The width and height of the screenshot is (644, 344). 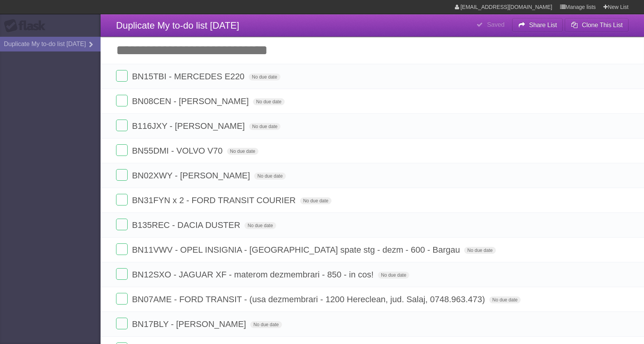 I want to click on b: Clone This List, so click(x=602, y=25).